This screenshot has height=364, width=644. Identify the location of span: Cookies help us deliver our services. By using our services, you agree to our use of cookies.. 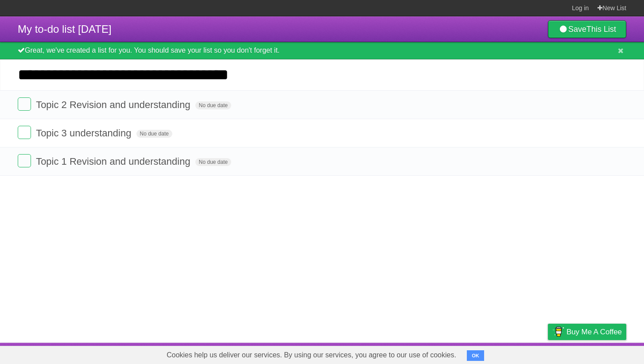
(311, 355).